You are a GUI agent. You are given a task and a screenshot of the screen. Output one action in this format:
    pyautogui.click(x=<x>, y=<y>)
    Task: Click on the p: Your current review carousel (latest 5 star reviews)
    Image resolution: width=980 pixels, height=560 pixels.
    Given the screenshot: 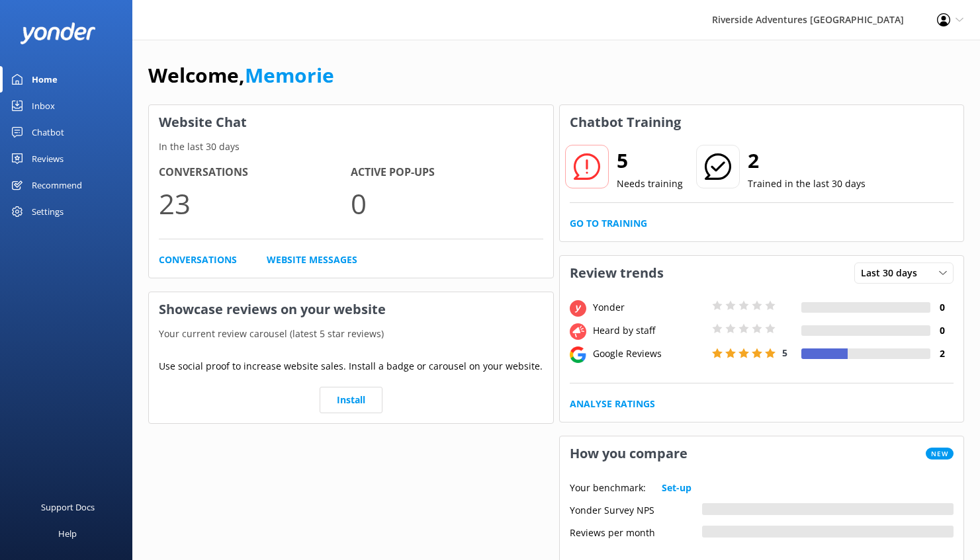 What is the action you would take?
    pyautogui.click(x=351, y=334)
    